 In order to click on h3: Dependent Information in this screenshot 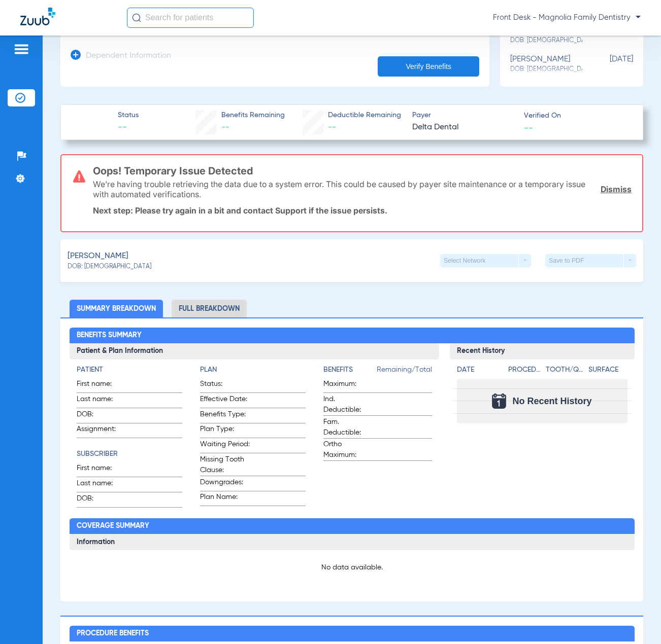, I will do `click(129, 56)`.